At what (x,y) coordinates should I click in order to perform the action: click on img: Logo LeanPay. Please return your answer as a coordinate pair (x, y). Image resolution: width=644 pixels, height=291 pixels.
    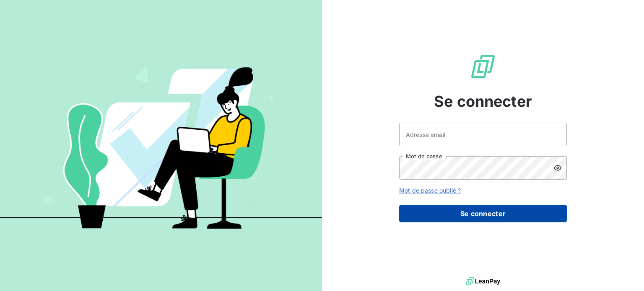
    Looking at the image, I should click on (483, 66).